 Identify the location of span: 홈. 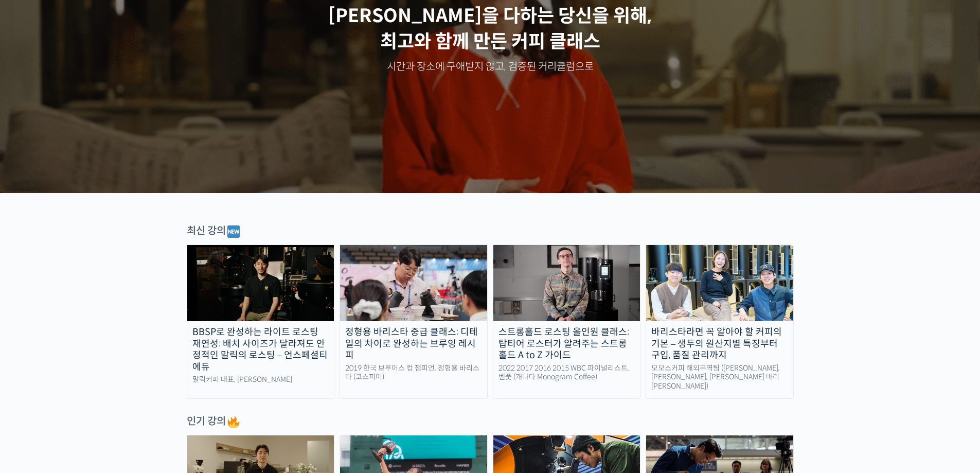
(36, 346).